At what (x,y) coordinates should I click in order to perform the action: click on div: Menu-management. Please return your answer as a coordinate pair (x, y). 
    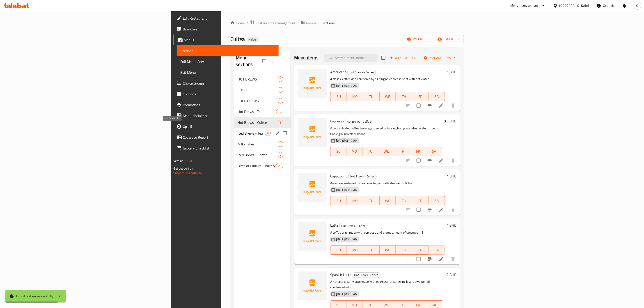
    Looking at the image, I should click on (524, 6).